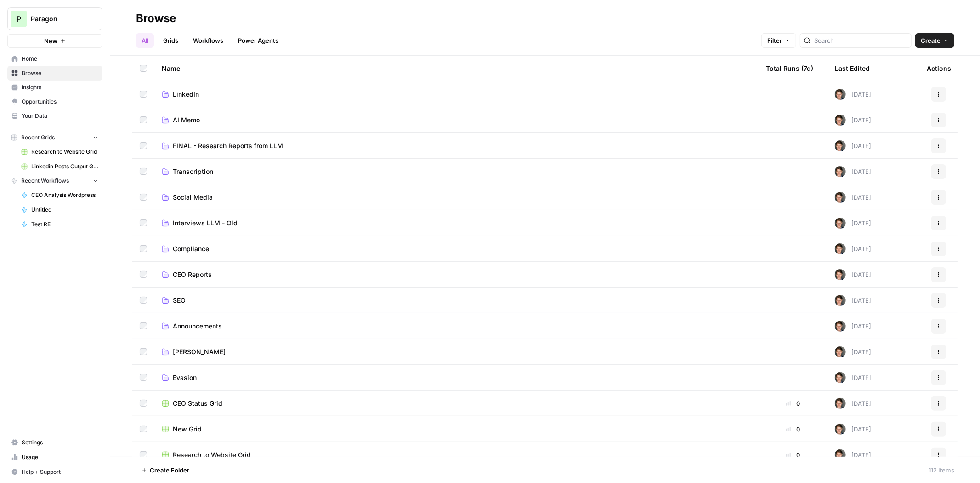 The height and width of the screenshot is (483, 980). Describe the element at coordinates (59, 102) in the screenshot. I see `span: Opportunities` at that location.